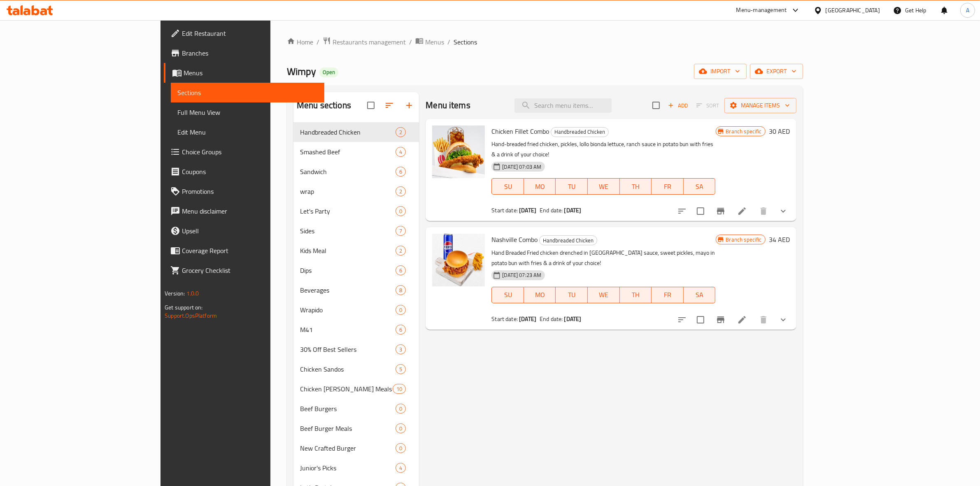 The height and width of the screenshot is (486, 980). I want to click on span: Chicken Fillet Combo, so click(520, 131).